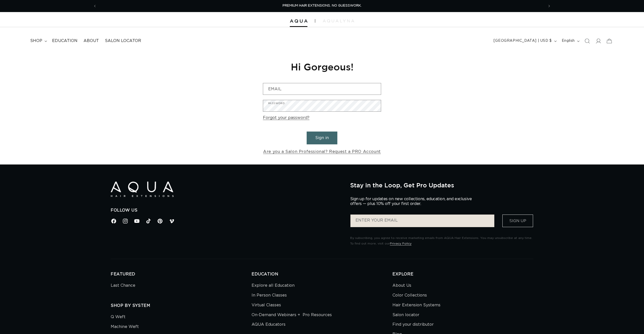 The width and height of the screenshot is (644, 334). What do you see at coordinates (226, 210) in the screenshot?
I see `h2: Follow Us` at bounding box center [226, 210].